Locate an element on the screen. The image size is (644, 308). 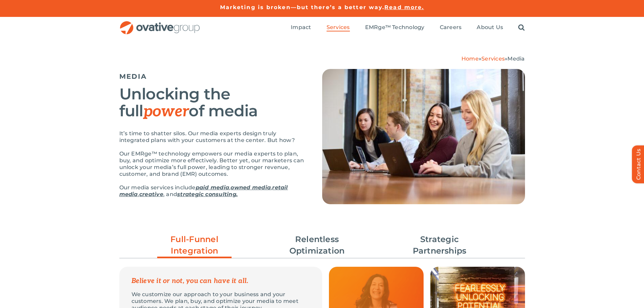
span: EMRge™ Technology is located at coordinates (394, 27).